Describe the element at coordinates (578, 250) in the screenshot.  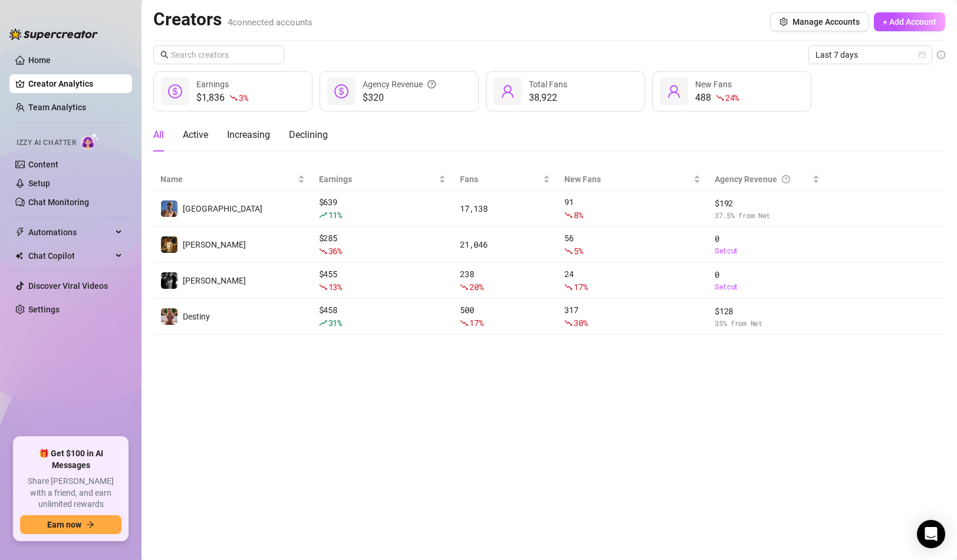
I see `span: 5 %` at that location.